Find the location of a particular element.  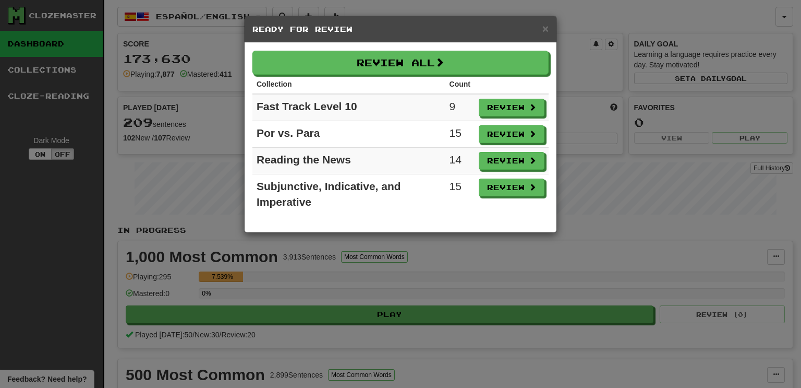

td: Por vs. Para is located at coordinates (349, 134).